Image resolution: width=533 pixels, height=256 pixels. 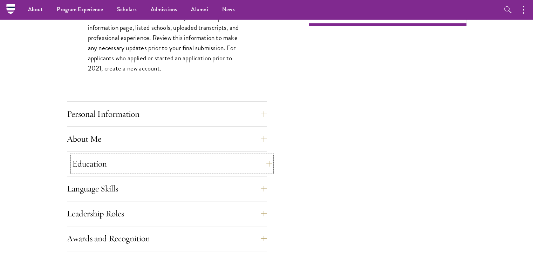 What do you see at coordinates (167, 189) in the screenshot?
I see `button: Language Skills` at bounding box center [167, 189].